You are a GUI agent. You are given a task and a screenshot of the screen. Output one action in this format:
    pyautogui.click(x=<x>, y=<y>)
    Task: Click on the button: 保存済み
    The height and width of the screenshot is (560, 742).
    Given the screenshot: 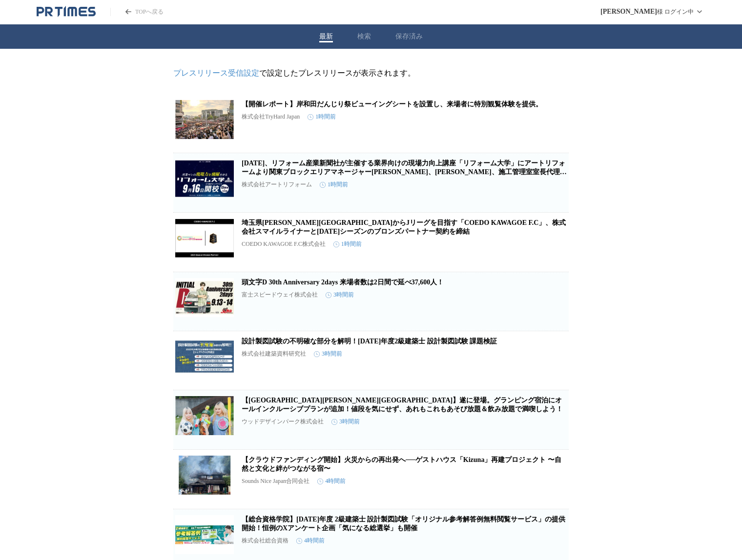 What is the action you would take?
    pyautogui.click(x=409, y=36)
    